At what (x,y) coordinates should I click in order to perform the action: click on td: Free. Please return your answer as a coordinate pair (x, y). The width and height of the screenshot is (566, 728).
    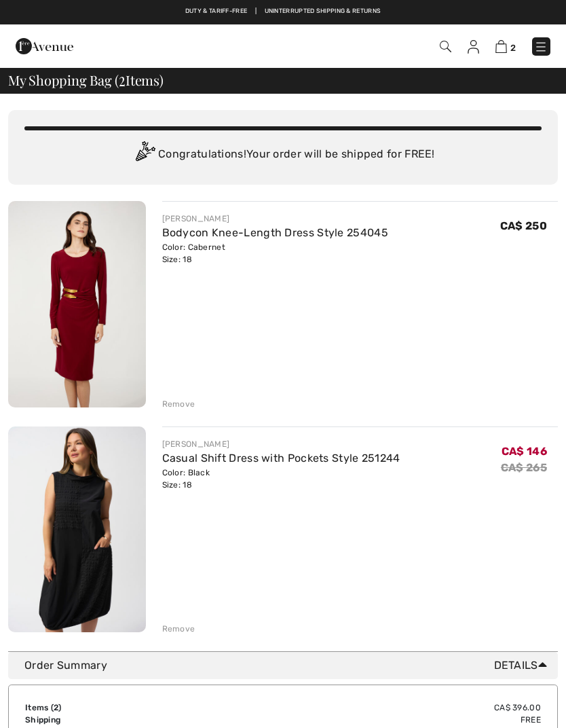
    Looking at the image, I should click on (374, 720).